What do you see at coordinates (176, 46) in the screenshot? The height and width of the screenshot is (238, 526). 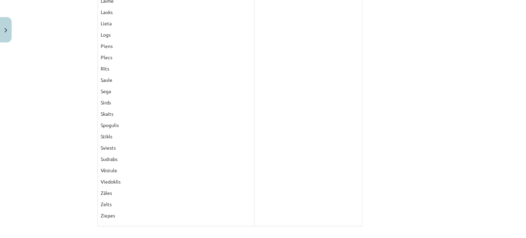 I see `p: Piens` at bounding box center [176, 46].